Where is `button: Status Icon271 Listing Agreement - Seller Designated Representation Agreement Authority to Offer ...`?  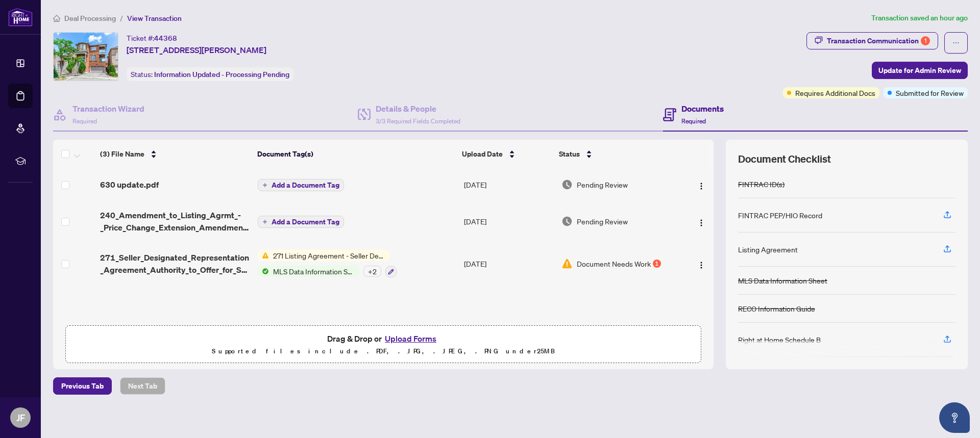
button: Status Icon271 Listing Agreement - Seller Designated Representation Agreement Authority to Offer ... is located at coordinates (327, 264).